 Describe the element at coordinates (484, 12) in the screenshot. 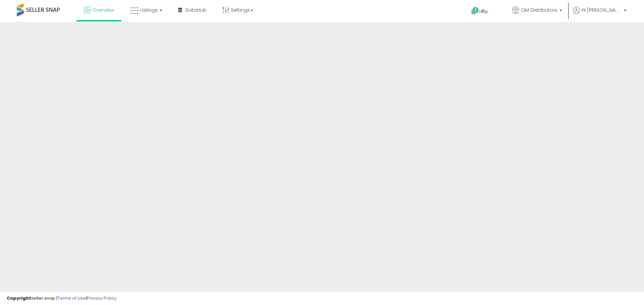

I see `a: Help` at that location.